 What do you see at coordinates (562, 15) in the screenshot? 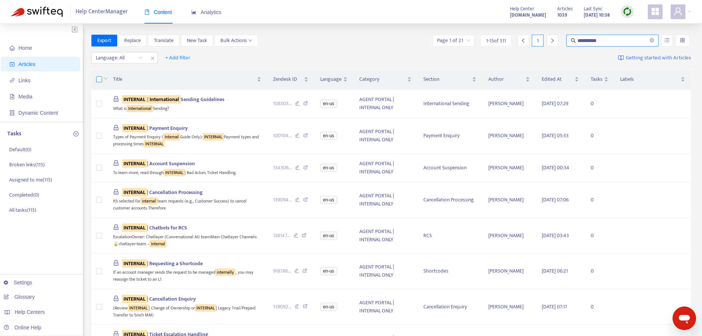
I see `strong: 1039` at bounding box center [562, 15].